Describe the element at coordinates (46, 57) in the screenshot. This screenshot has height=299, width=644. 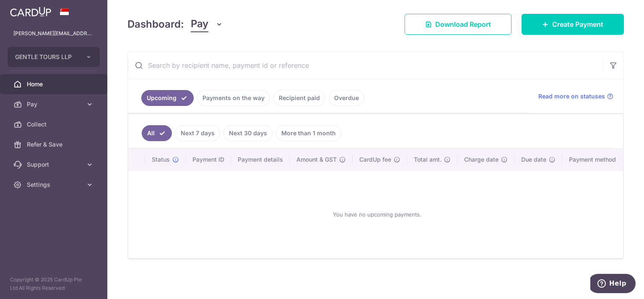
I see `span: GENTLE TOURS LLP` at that location.